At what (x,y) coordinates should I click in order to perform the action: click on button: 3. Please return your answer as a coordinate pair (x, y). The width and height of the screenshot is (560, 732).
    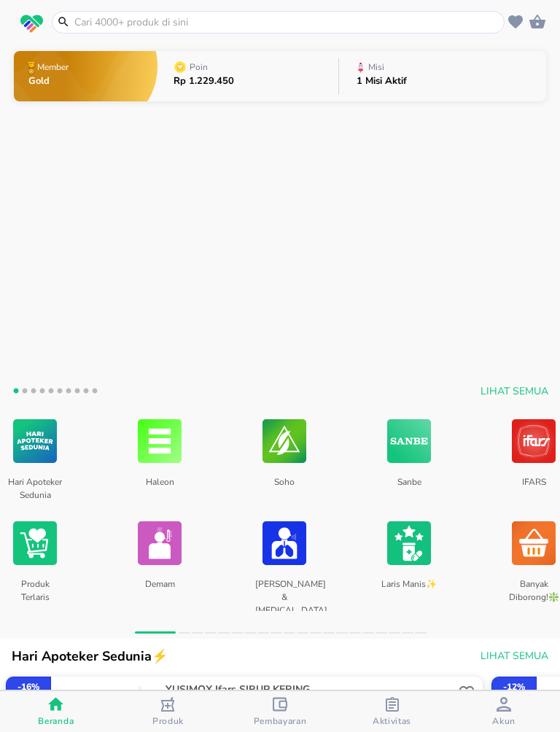
    Looking at the image, I should click on (33, 393).